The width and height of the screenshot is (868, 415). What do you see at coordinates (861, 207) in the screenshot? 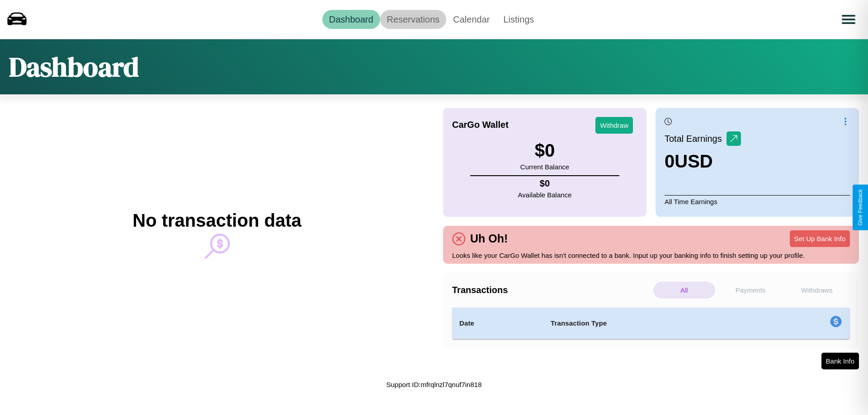
I see `div: Give Feedback` at bounding box center [861, 207].